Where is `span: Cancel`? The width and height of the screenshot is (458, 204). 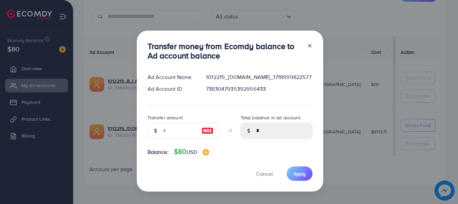
span: Cancel is located at coordinates (265, 173).